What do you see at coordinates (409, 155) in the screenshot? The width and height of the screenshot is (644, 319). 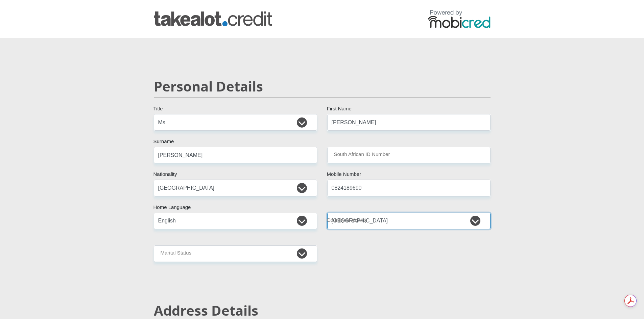 I see `input: ID Number` at bounding box center [409, 155].